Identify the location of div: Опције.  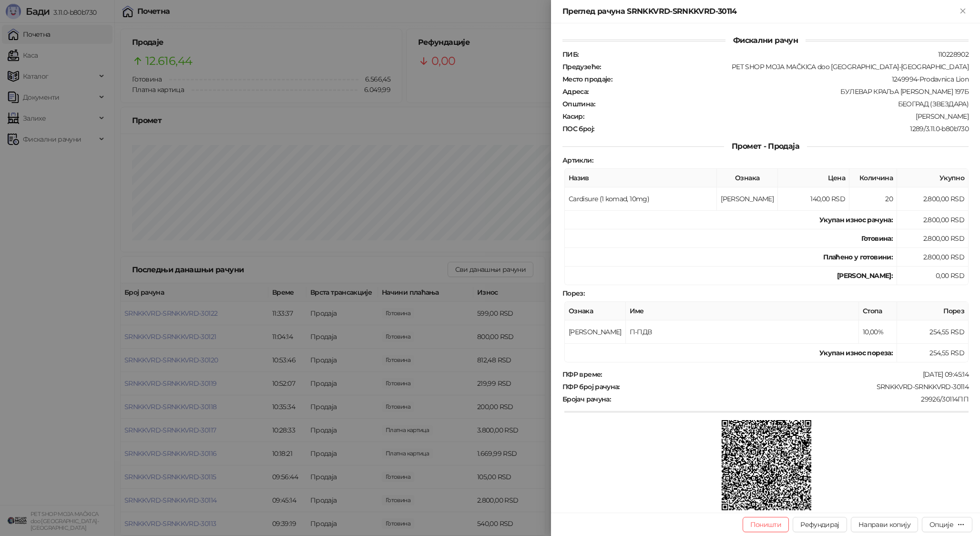
(941, 524).